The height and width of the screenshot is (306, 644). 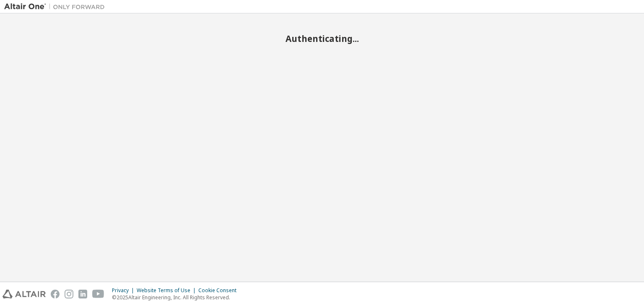 I want to click on img: Altair One, so click(x=56, y=7).